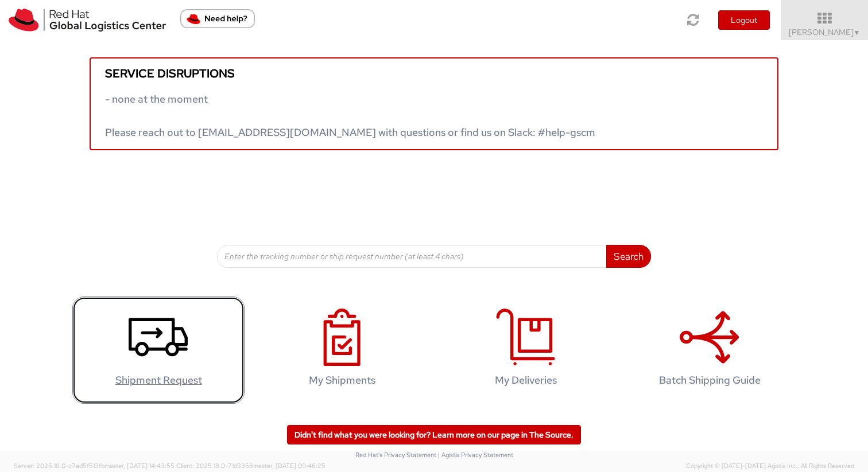  I want to click on h4: Shipment Request, so click(159, 380).